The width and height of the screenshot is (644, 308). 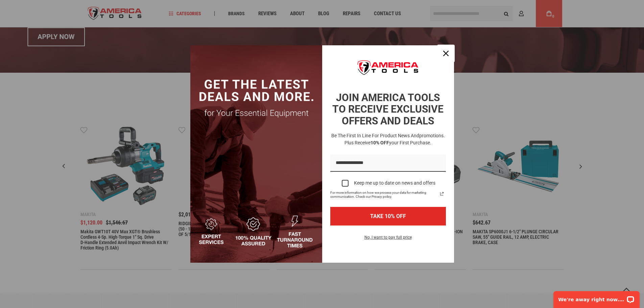 I want to click on button: TAKE 10% OFF, so click(x=388, y=216).